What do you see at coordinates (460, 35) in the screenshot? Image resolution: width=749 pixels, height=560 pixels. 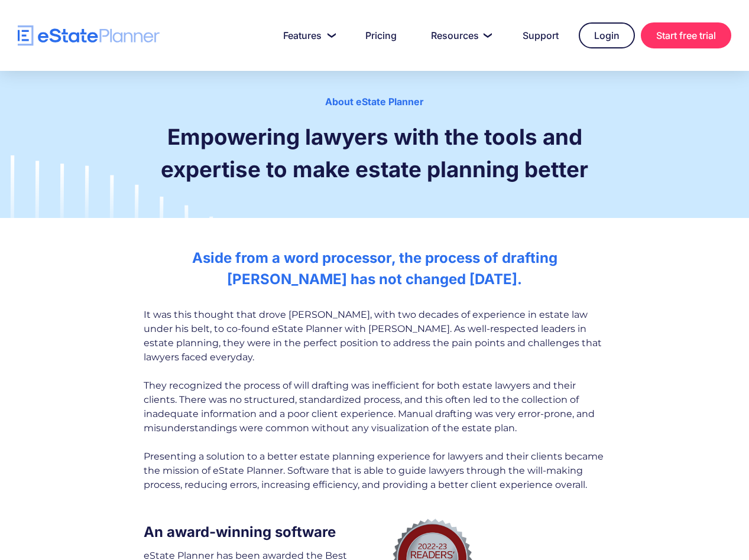 I see `a: Resources` at bounding box center [460, 35].